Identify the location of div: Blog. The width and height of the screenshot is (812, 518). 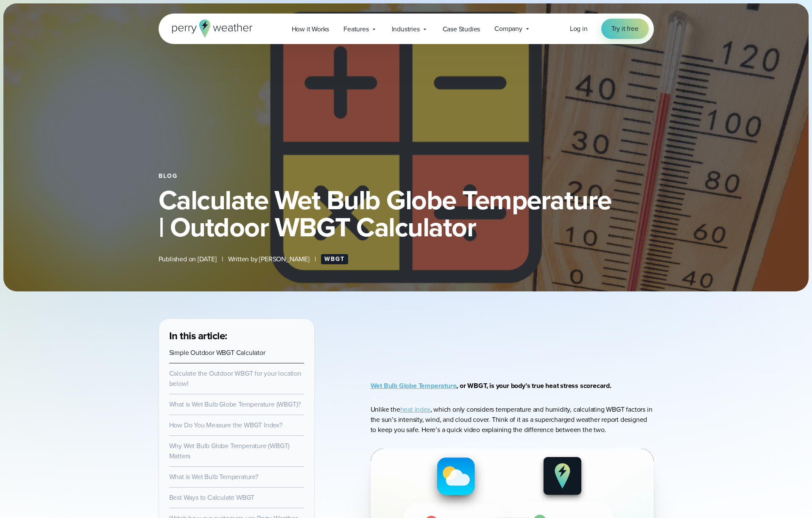
(406, 176).